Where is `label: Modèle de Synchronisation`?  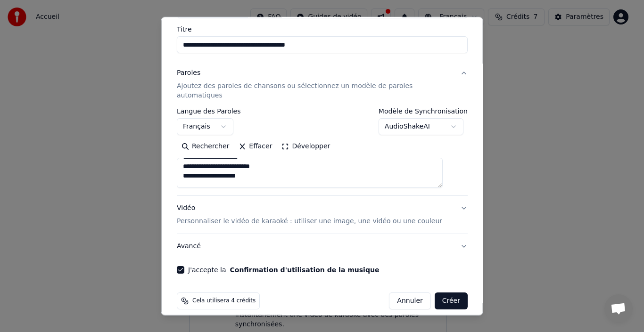
label: Modèle de Synchronisation is located at coordinates (422, 111).